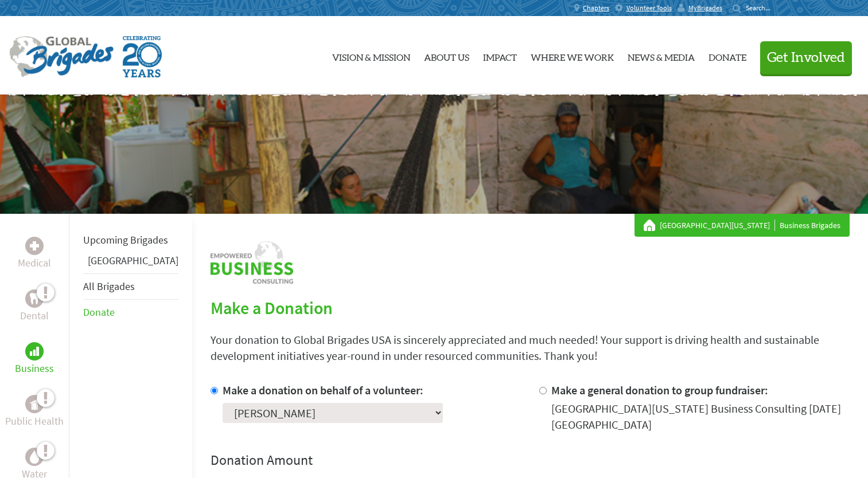  I want to click on button: Get Involved, so click(806, 57).